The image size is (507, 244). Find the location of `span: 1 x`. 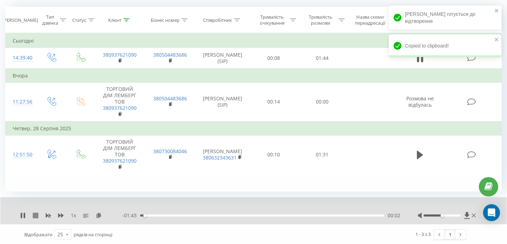

span: 1 x is located at coordinates (73, 215).